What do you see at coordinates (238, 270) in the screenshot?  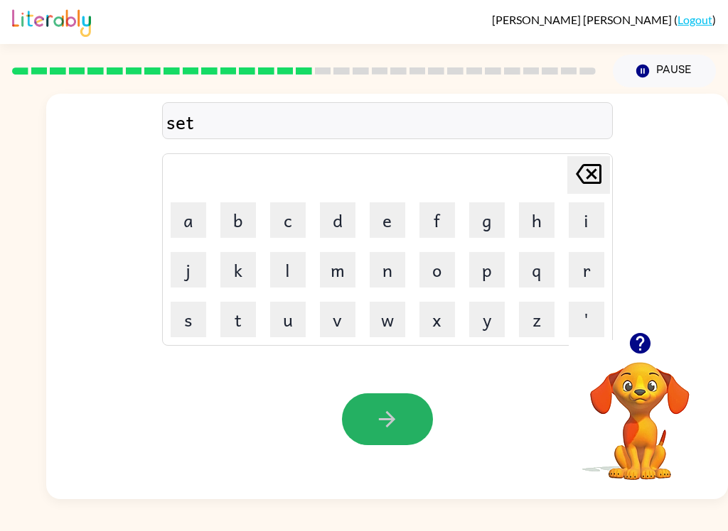 I see `button: k` at bounding box center [238, 270].